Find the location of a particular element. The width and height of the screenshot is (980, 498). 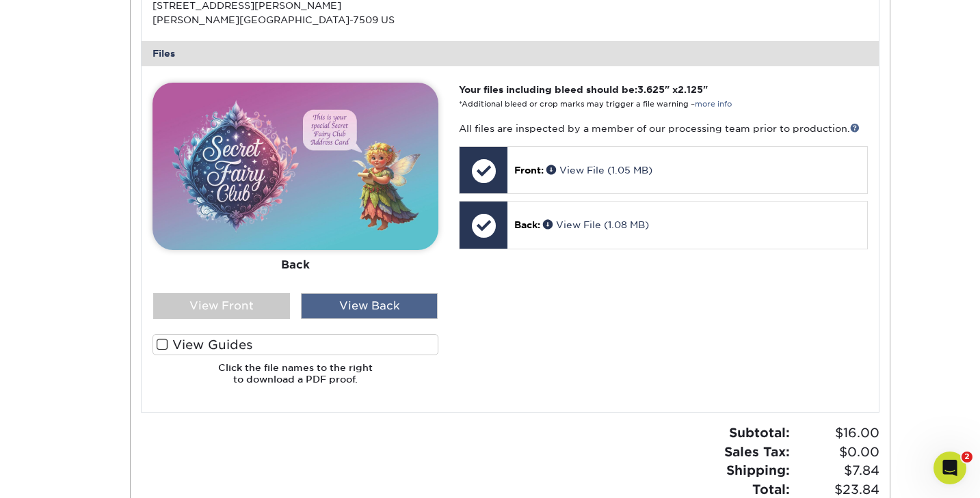

span: 2.125 is located at coordinates (690, 89).